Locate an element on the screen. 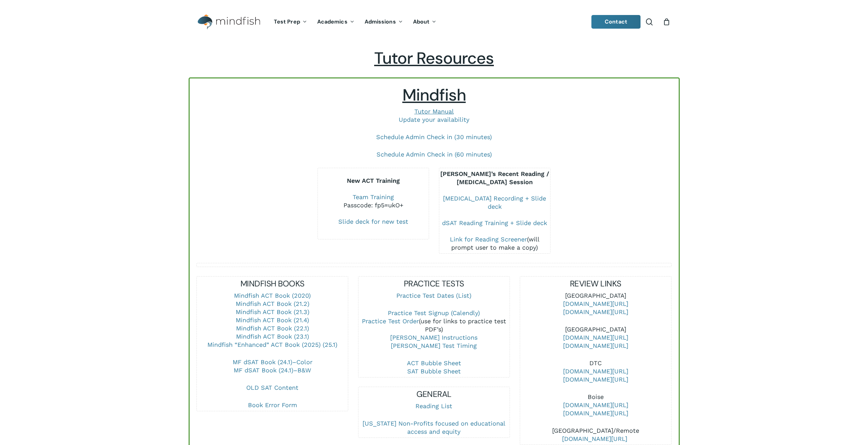 This screenshot has width=868, height=445. a: Contact is located at coordinates (616, 22).